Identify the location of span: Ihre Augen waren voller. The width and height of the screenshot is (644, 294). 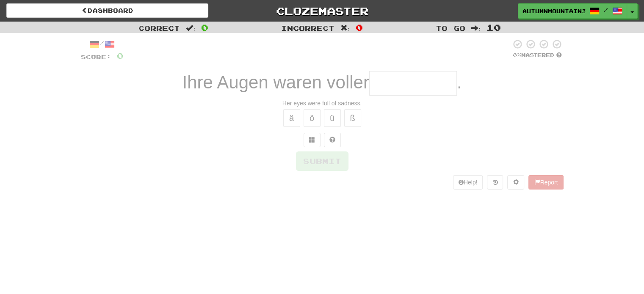
(276, 82).